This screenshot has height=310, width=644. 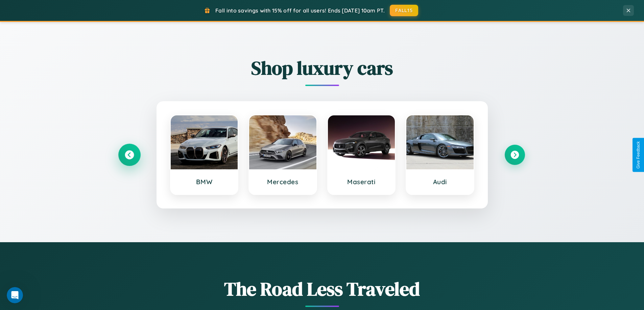 What do you see at coordinates (440, 182) in the screenshot?
I see `h3: Audi` at bounding box center [440, 182].